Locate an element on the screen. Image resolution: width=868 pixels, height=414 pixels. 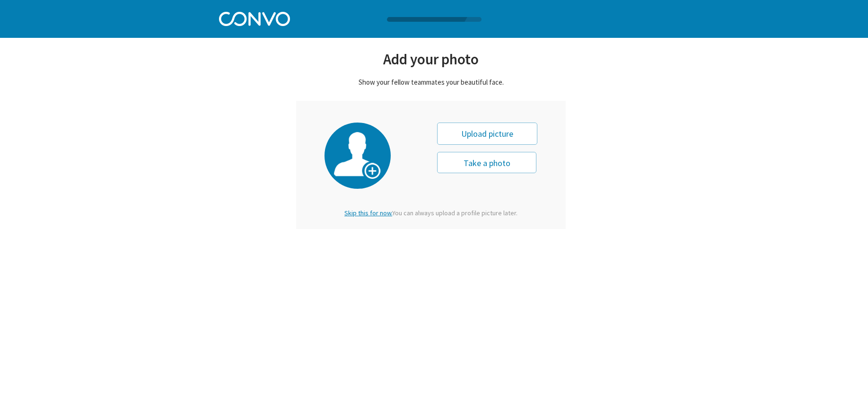
img: profile-picture.png is located at coordinates (358, 156).